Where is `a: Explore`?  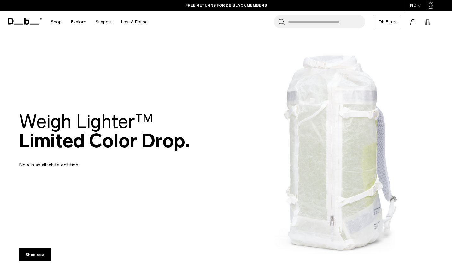 a: Explore is located at coordinates (79, 22).